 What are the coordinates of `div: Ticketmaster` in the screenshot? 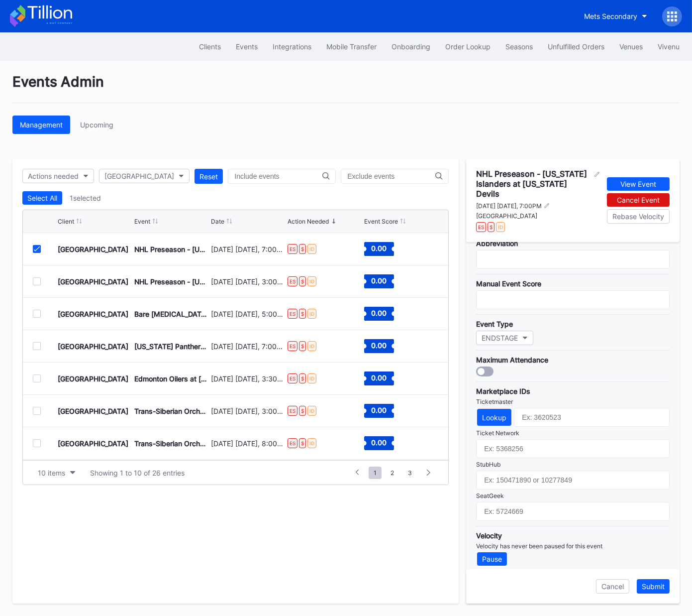 It's located at (573, 401).